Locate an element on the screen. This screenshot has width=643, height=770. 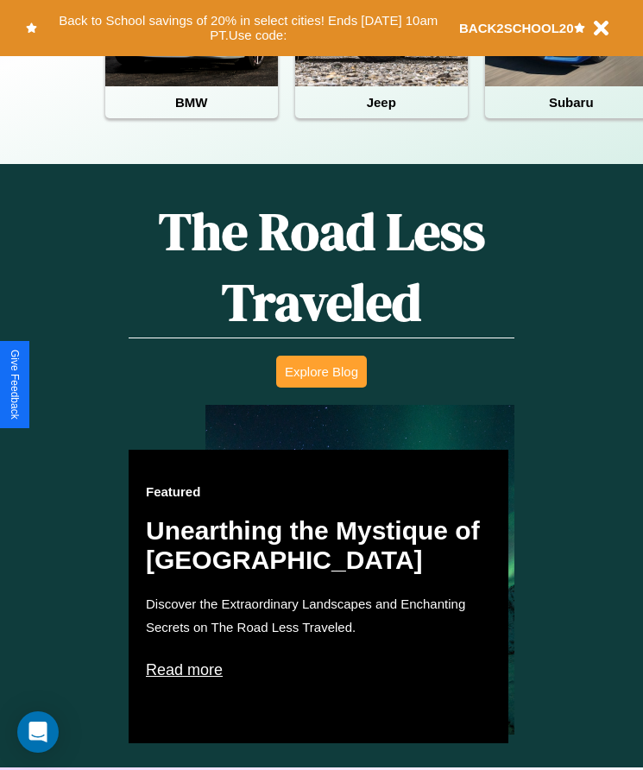
h1: The Road Less Traveled is located at coordinates (321, 267).